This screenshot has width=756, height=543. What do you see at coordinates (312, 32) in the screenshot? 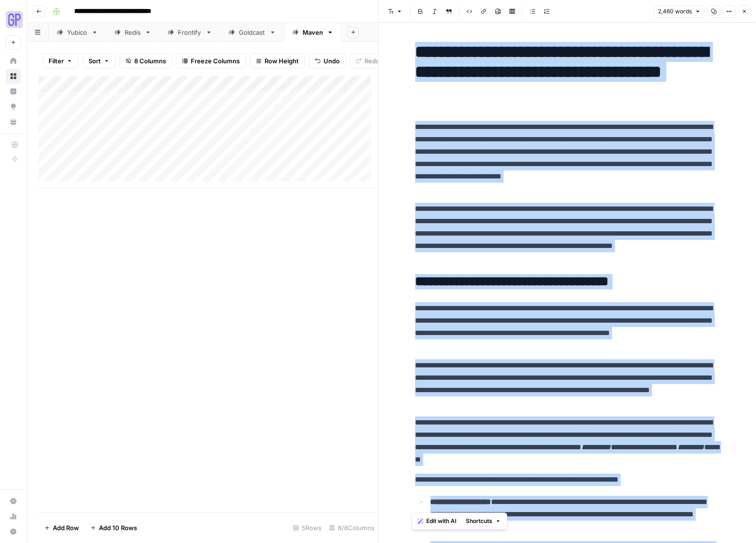
I see `div: Maven` at bounding box center [312, 32].